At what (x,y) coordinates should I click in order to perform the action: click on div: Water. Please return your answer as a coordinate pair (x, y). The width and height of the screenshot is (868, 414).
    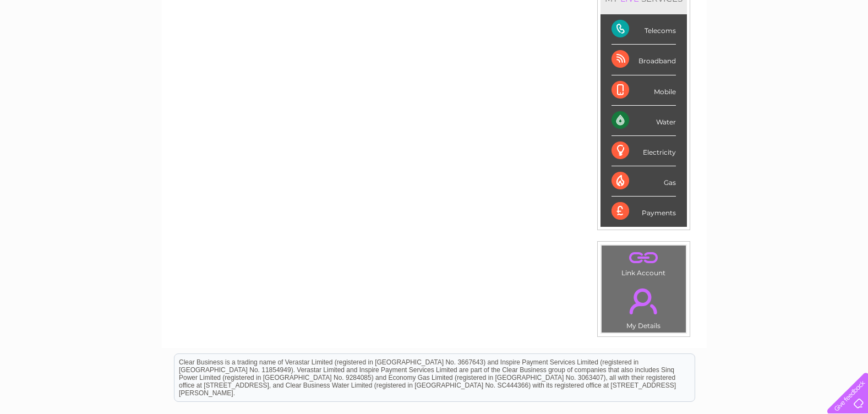
    Looking at the image, I should click on (643, 121).